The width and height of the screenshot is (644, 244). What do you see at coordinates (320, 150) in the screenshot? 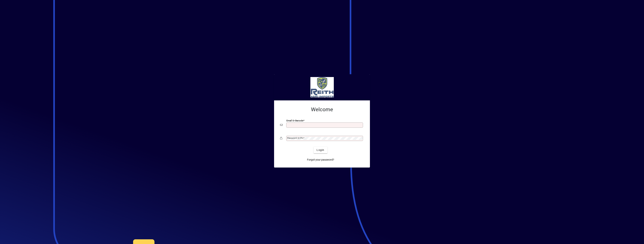
I see `span: Login` at bounding box center [320, 150].